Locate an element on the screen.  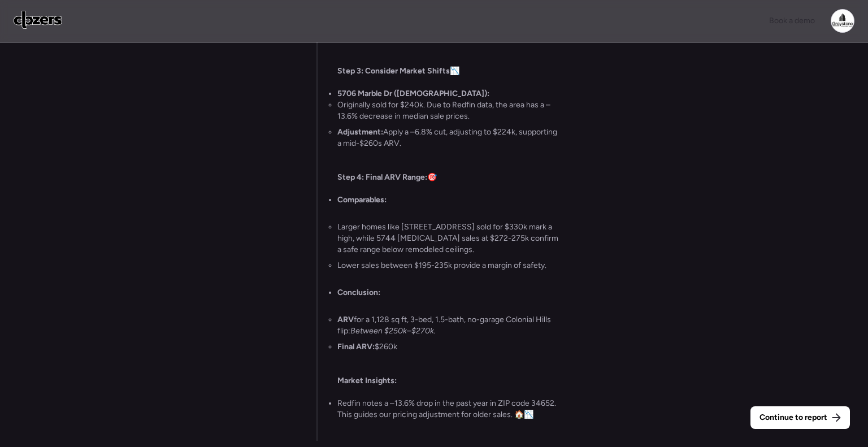
li: Originally sold for $240k. Due to Redfin data, the area has a –13.6% decrease in median sale prices. is located at coordinates (449, 111).